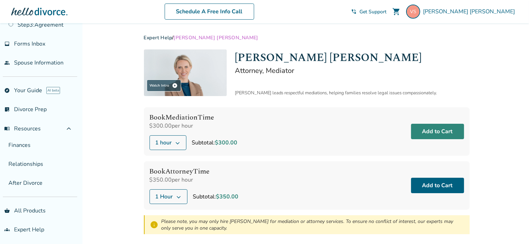 The image size is (529, 244). I want to click on span: info, so click(154, 225).